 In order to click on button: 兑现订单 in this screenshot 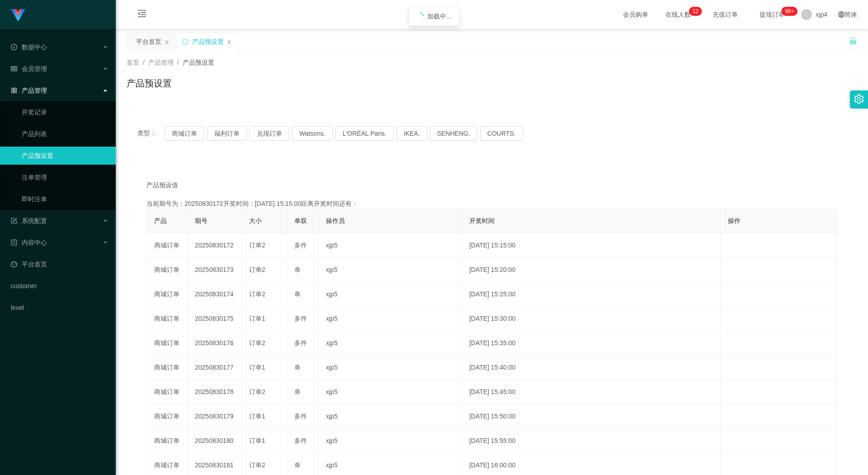, I will do `click(269, 133)`.